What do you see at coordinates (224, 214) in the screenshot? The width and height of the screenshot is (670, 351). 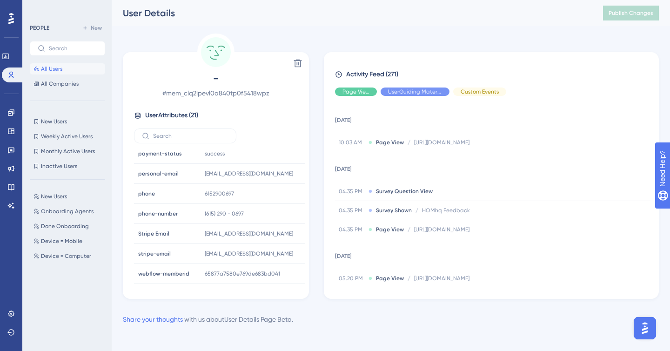 I see `span: (615) 290 - 0697` at bounding box center [224, 214].